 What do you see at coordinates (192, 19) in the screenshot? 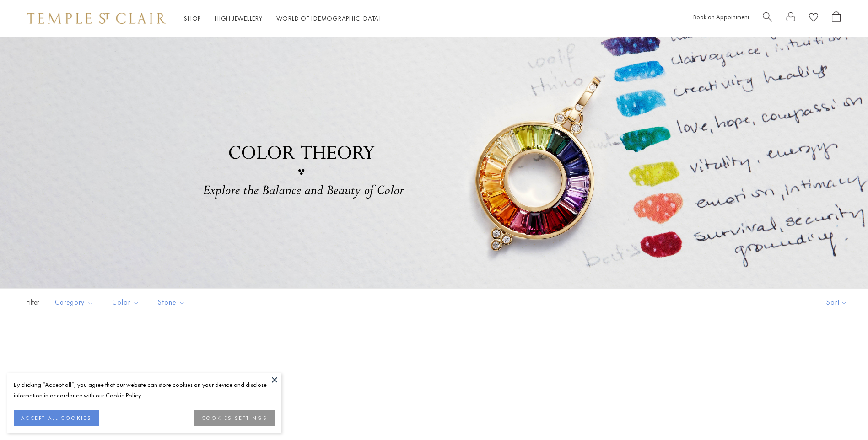
I see `a: ShopShop` at bounding box center [192, 19].